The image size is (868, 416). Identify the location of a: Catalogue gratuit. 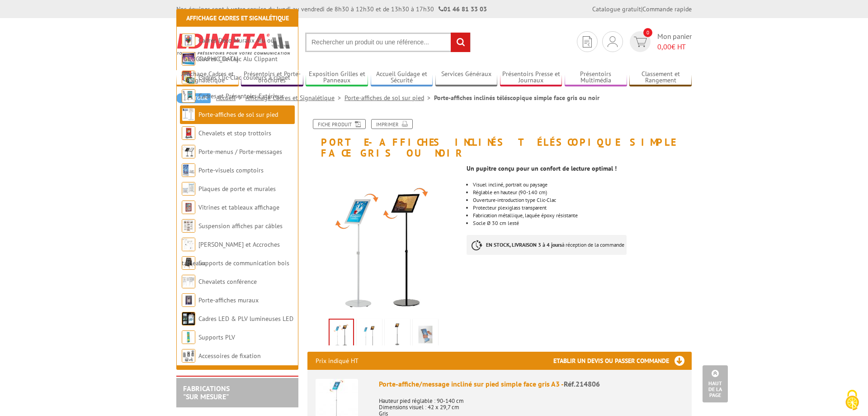
(617, 9).